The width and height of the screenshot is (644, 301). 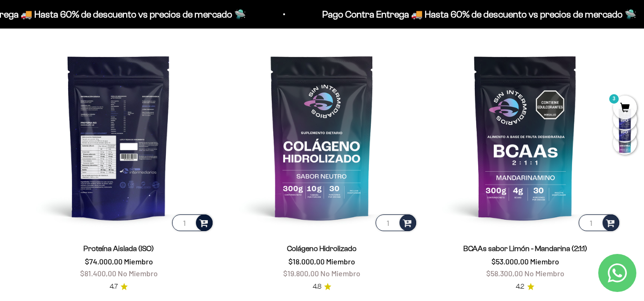 I want to click on a: 4.84.8 de 5.0 estrellas, so click(x=322, y=287).